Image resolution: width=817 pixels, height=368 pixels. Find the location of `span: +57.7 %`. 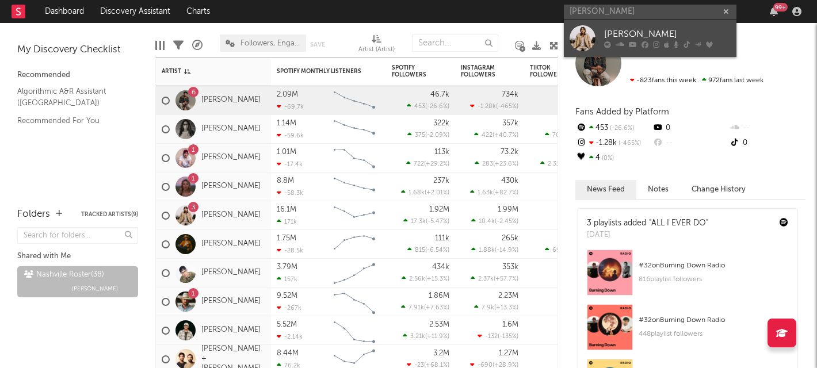

span: +57.7 % is located at coordinates (506, 279).